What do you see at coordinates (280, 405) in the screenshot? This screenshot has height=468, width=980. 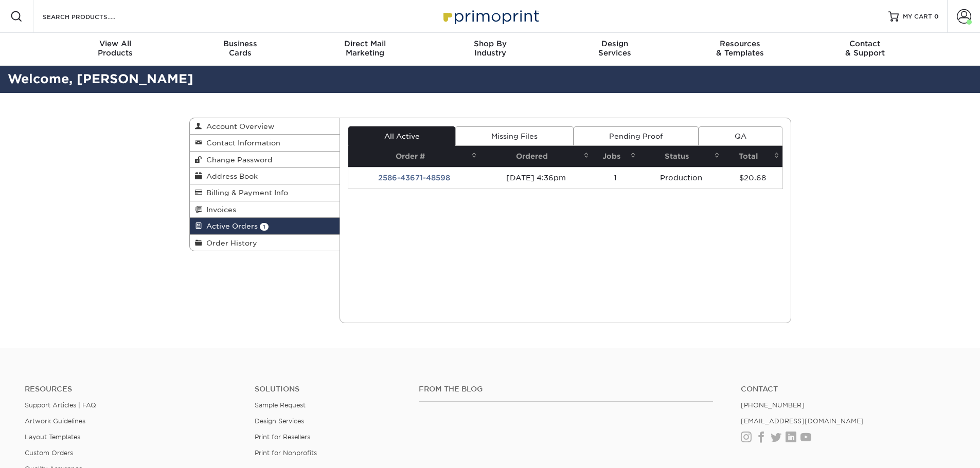 I see `a: Sample Request` at bounding box center [280, 405].